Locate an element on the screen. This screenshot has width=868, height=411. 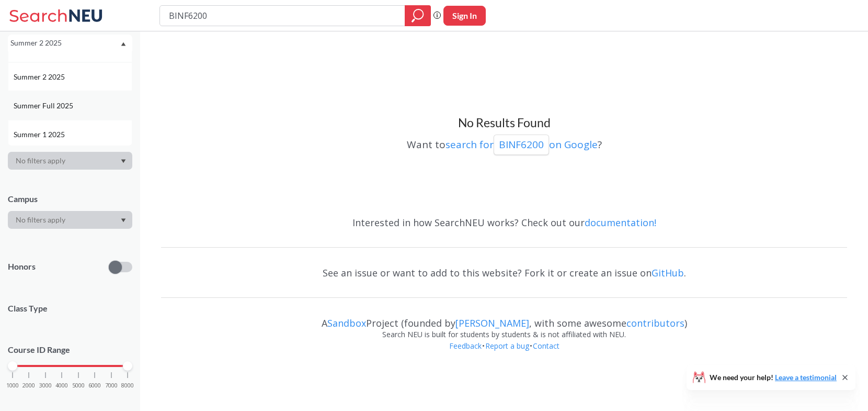
span: 7000 is located at coordinates (111, 385).